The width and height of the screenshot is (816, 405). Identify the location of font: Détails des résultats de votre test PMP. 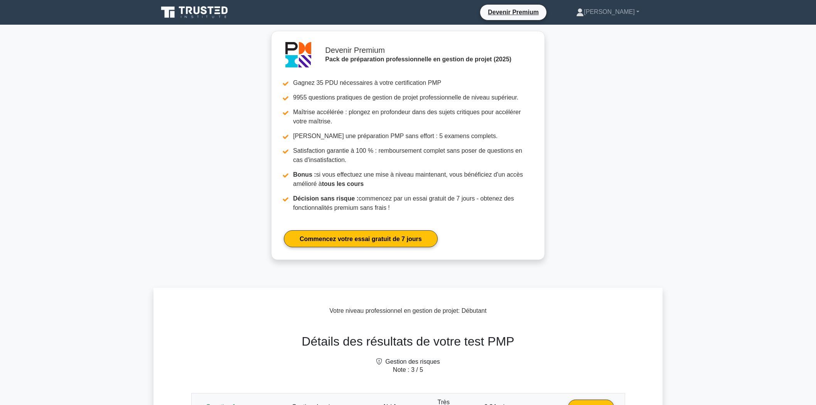
(407, 341).